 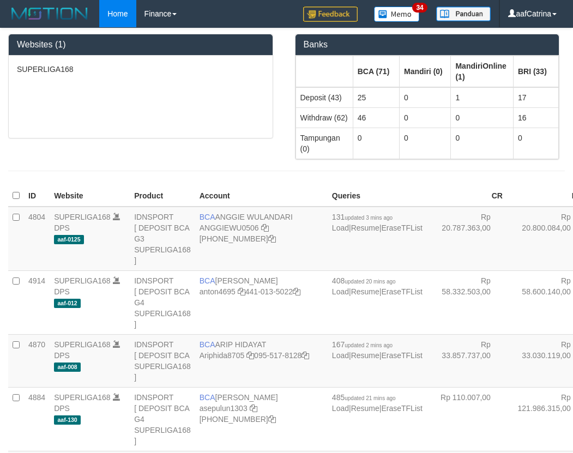 What do you see at coordinates (265, 228) in the screenshot?
I see `a: Copy ANGGIEWU0506 to clipboard` at bounding box center [265, 228].